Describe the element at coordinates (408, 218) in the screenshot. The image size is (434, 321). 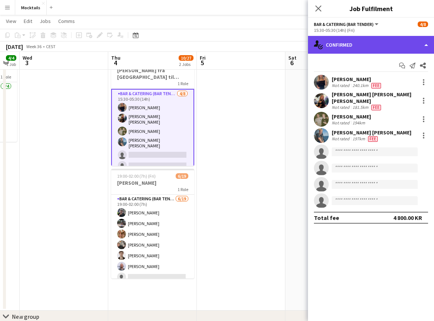
I see `div: 4 800.00 KR` at that location.